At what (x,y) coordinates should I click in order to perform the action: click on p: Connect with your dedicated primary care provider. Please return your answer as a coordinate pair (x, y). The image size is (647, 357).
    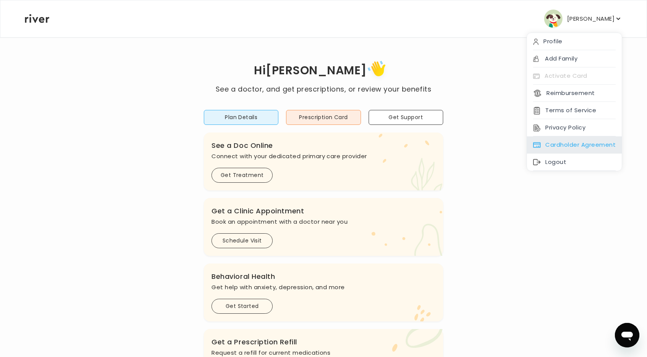
    Looking at the image, I should click on (324, 156).